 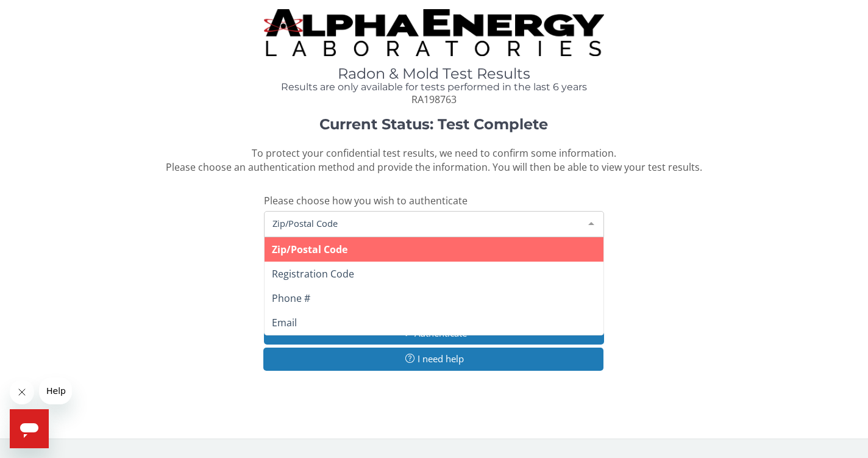 What do you see at coordinates (17, 13) in the screenshot?
I see `span: Help` at bounding box center [17, 13].